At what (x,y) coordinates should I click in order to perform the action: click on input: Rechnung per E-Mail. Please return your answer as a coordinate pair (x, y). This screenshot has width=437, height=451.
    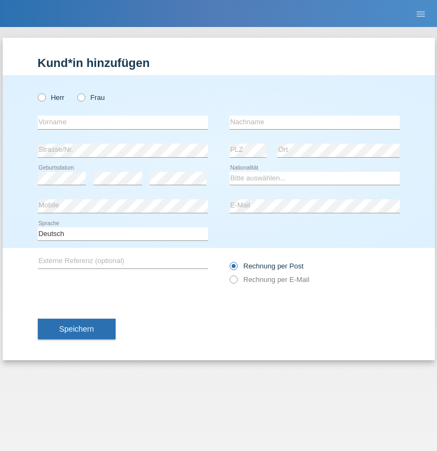
    Looking at the image, I should click on (233, 282).